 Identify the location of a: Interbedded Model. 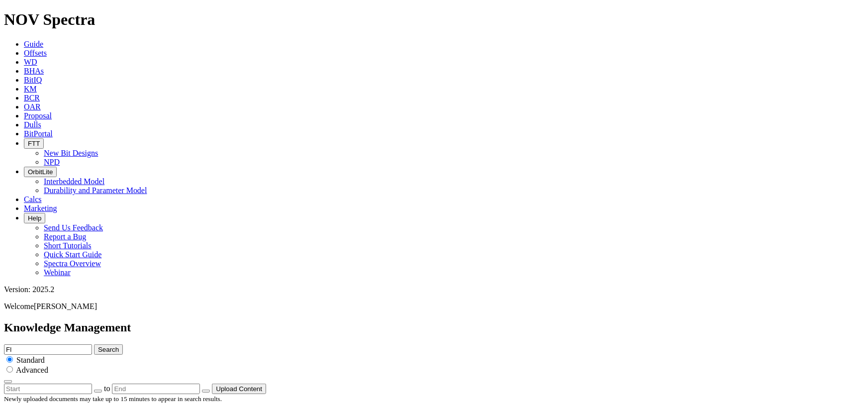
(74, 181).